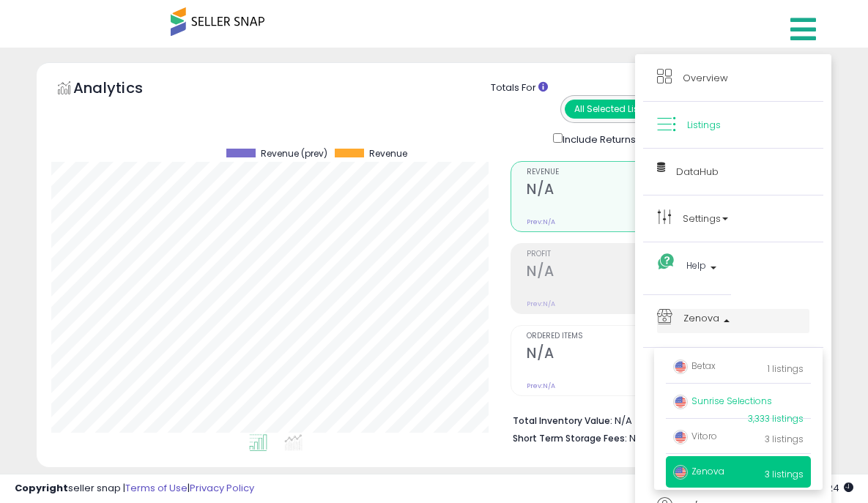 The image size is (868, 503). What do you see at coordinates (775, 418) in the screenshot?
I see `span: 3,333 listings` at bounding box center [775, 418].